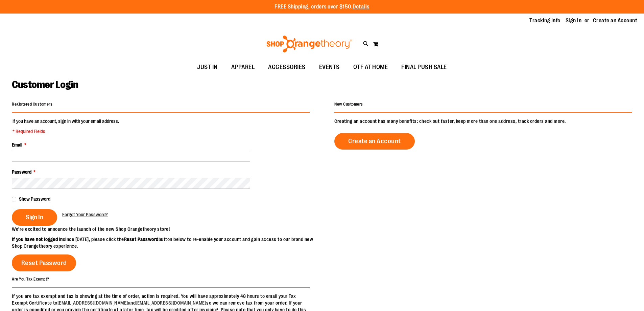 The height and width of the screenshot is (311, 644). What do you see at coordinates (361, 7) in the screenshot?
I see `a: Details` at bounding box center [361, 7].